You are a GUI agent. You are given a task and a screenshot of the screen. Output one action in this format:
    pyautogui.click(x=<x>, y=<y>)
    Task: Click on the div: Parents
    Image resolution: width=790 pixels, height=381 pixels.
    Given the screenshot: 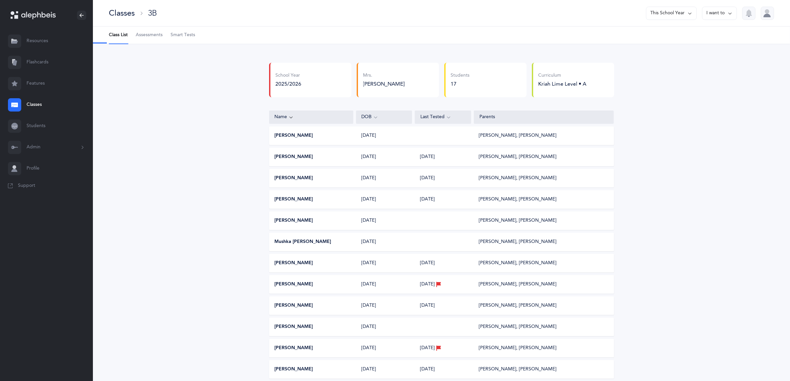 What is the action you would take?
    pyautogui.click(x=544, y=117)
    